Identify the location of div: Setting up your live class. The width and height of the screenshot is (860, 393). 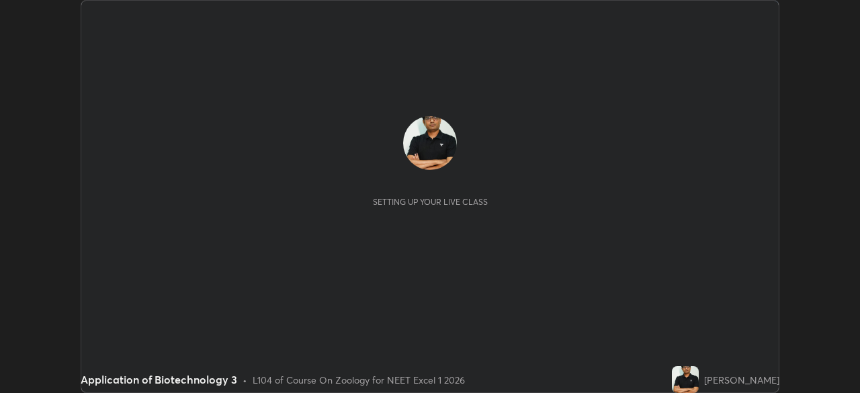
(430, 202).